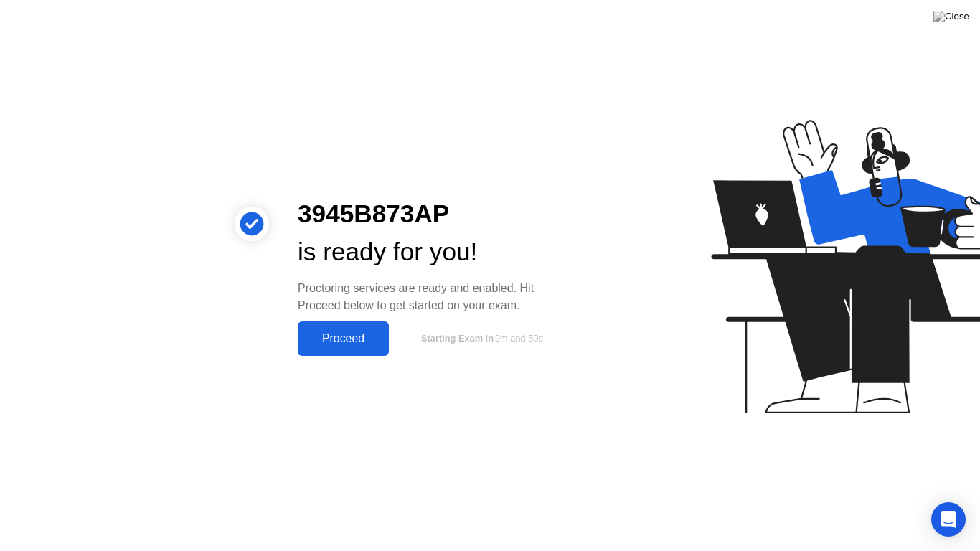 Image resolution: width=980 pixels, height=551 pixels. I want to click on div: Open Intercom Messenger, so click(948, 519).